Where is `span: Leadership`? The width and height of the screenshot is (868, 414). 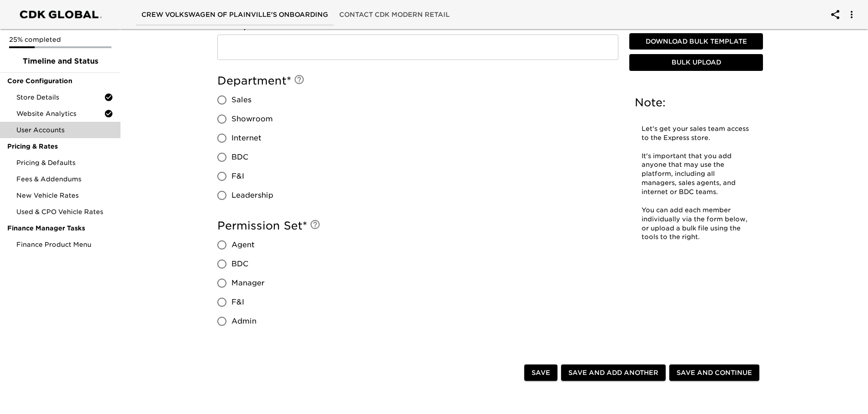
span: Leadership is located at coordinates (252, 195).